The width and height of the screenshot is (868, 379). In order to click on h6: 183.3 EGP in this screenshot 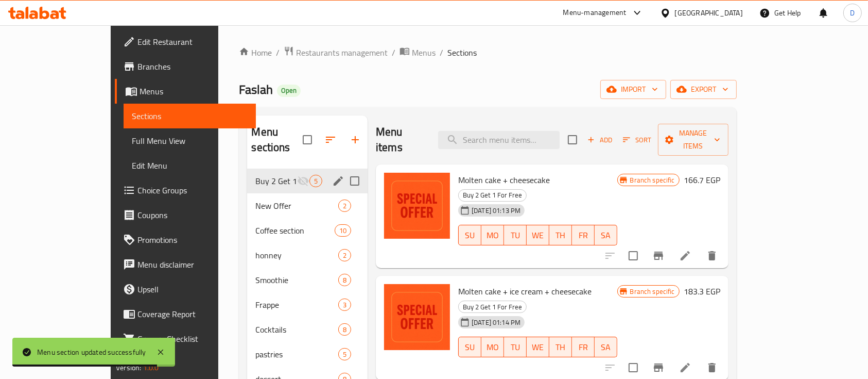, I will do `click(702, 291)`.